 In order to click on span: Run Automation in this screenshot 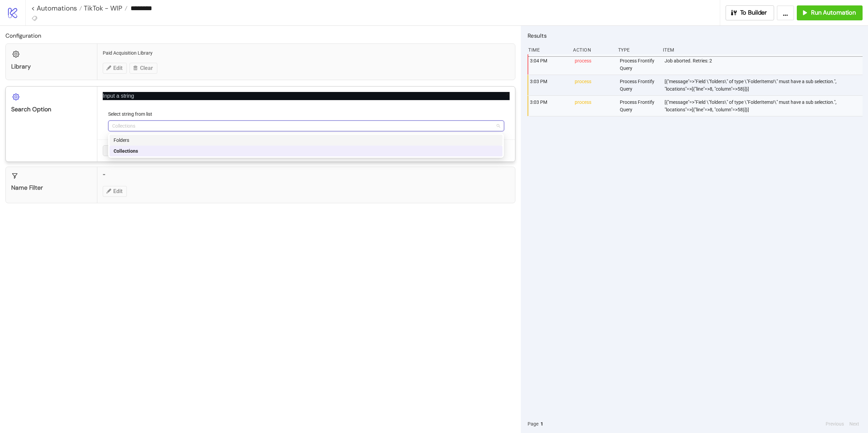, I will do `click(833, 12)`.